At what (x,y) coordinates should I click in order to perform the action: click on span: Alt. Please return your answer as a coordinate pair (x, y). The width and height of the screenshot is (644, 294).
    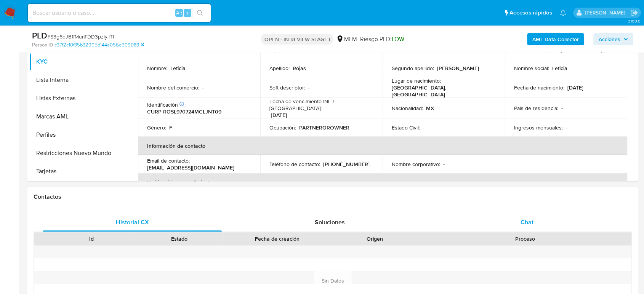
    Looking at the image, I should click on (179, 12).